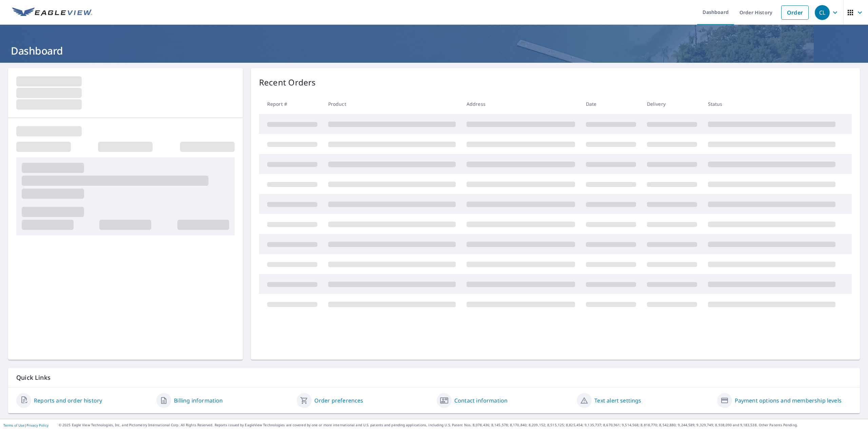 The height and width of the screenshot is (431, 868). I want to click on p: Recent Orders, so click(288, 83).